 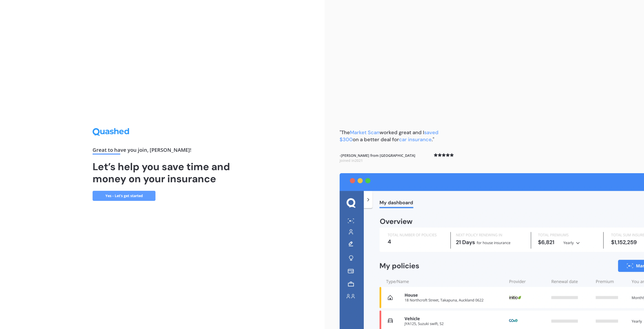 I want to click on a: Yes - Let’s get started, so click(x=124, y=196).